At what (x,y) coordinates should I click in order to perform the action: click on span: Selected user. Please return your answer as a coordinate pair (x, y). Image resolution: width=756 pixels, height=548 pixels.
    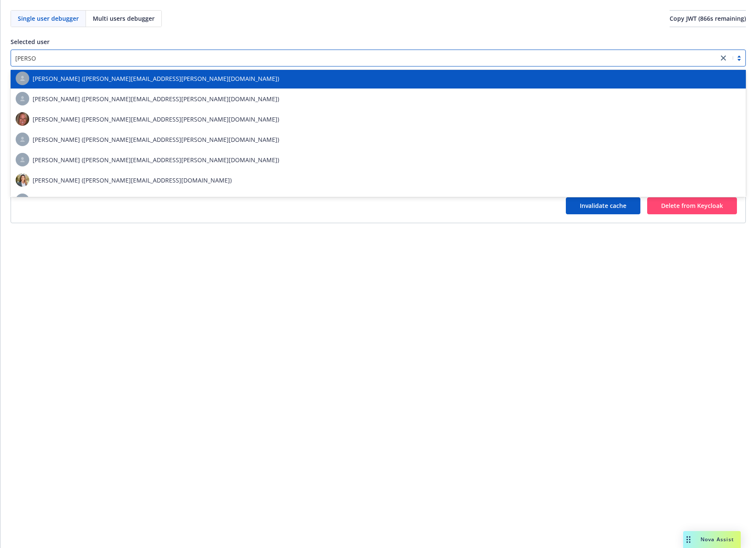
    Looking at the image, I should click on (30, 41).